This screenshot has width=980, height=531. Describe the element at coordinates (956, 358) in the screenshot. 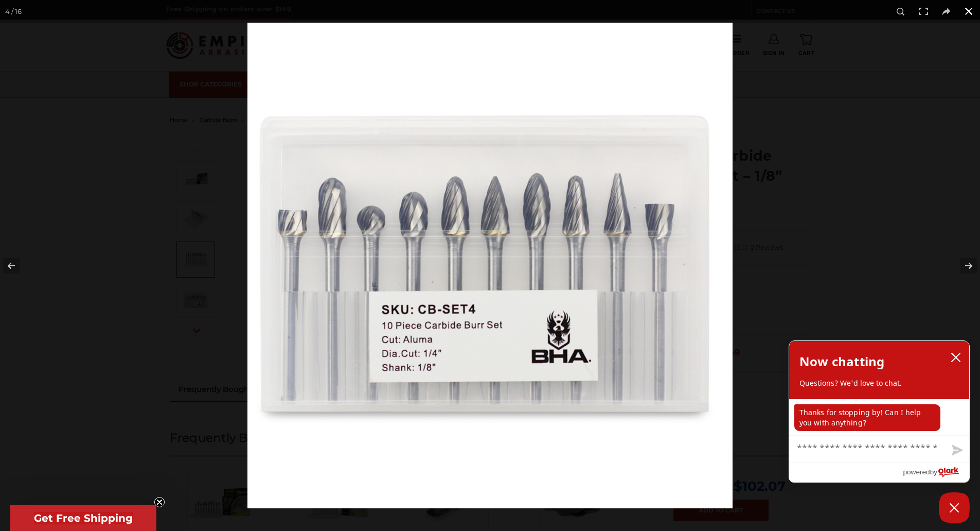

I see `button: close chatbox` at that location.